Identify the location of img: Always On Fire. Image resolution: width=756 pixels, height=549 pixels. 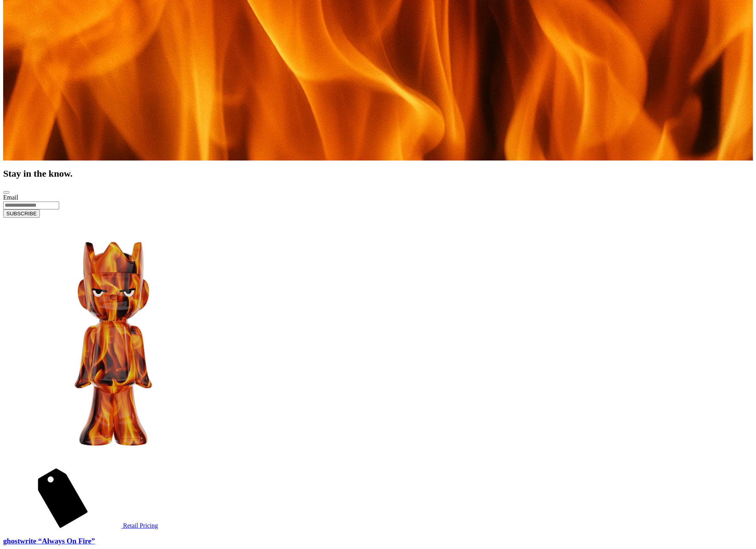
(113, 343).